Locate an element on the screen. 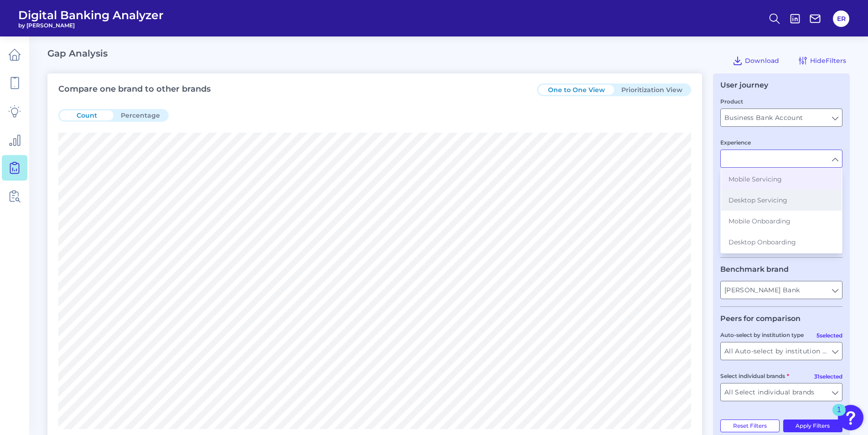 The width and height of the screenshot is (868, 435). span: Desktop Servicing is located at coordinates (758, 200).